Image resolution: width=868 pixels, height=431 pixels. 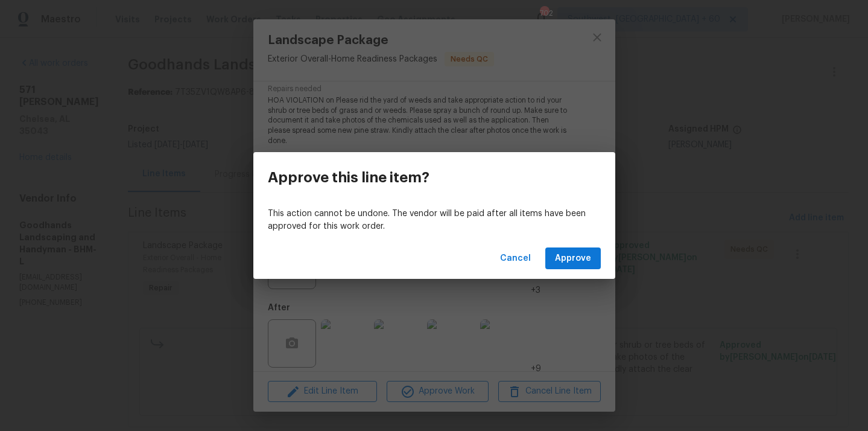 I want to click on button: Cancel, so click(x=515, y=258).